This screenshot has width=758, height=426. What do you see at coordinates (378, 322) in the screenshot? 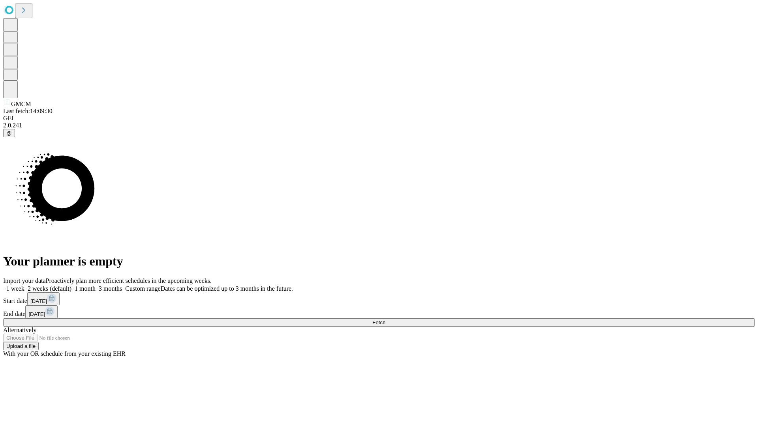
I see `span: Fetch` at bounding box center [378, 322].